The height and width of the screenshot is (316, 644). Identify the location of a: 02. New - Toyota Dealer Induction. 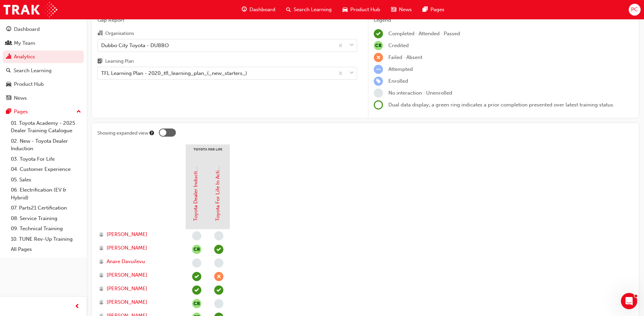
(46, 145).